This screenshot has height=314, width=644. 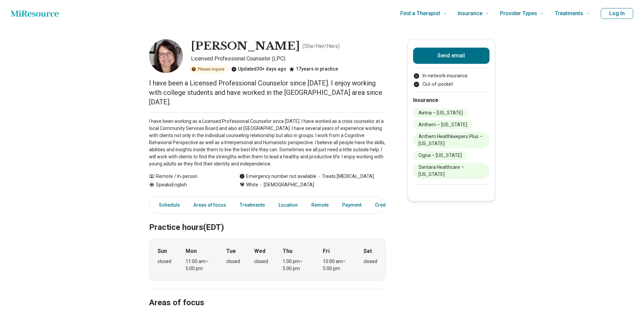 What do you see at coordinates (35, 14) in the screenshot?
I see `a: Home page` at bounding box center [35, 14].